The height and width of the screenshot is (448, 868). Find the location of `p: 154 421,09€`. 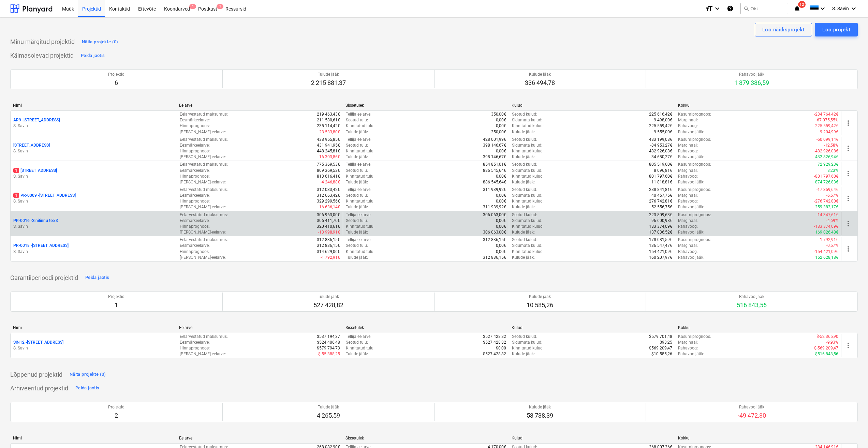

p: 154 421,09€ is located at coordinates (661, 252).